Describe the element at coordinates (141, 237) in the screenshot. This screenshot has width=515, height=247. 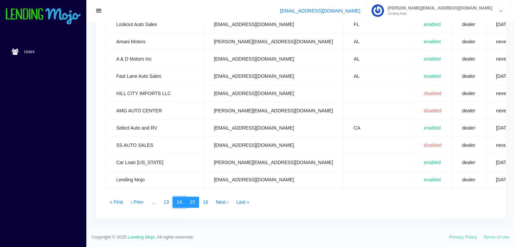
I see `a: Lending Mojo` at that location.